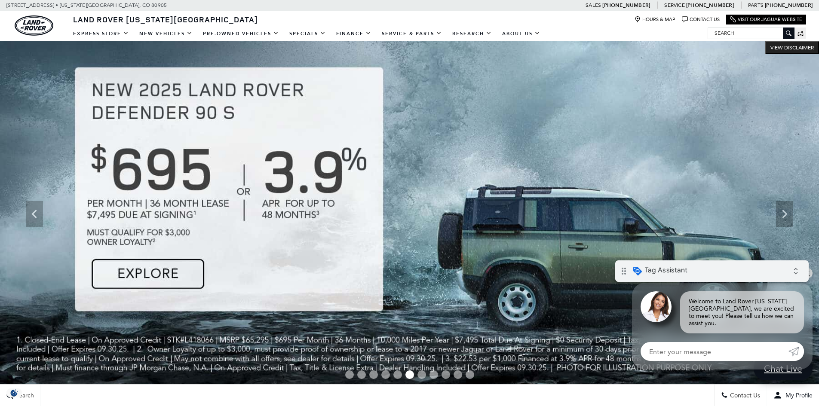 The width and height of the screenshot is (819, 406). I want to click on span: Go to slide 4, so click(386, 375).